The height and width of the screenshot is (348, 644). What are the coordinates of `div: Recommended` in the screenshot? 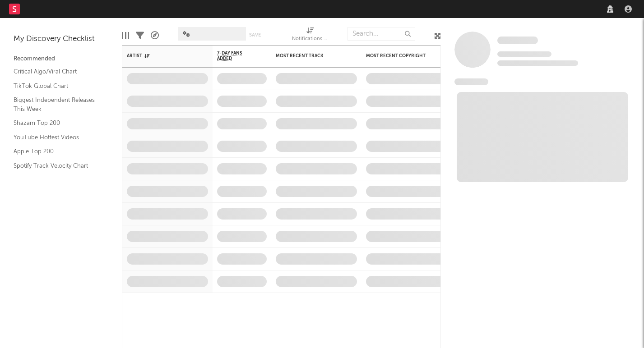 It's located at (61, 59).